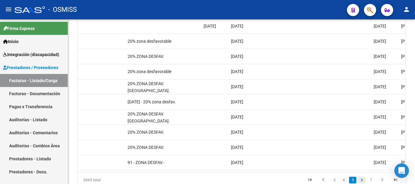 The height and width of the screenshot is (184, 415). Describe the element at coordinates (406, 9) in the screenshot. I see `mat-icon: person` at that location.